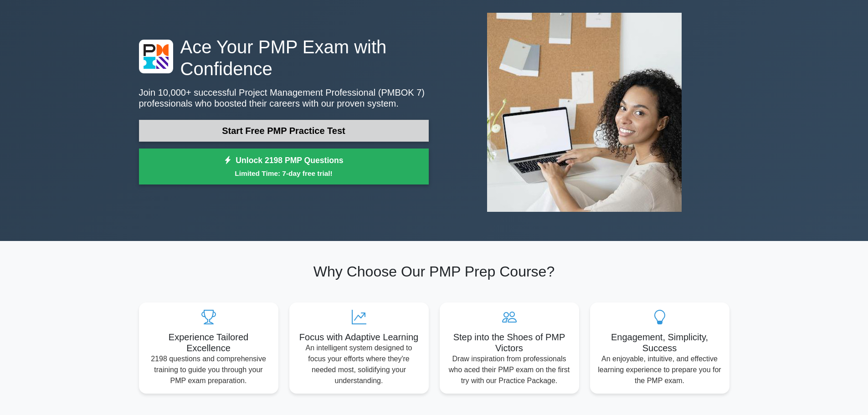  What do you see at coordinates (509, 370) in the screenshot?
I see `p: Draw inspiration from professionals who aced their PMP exam on the first try with our Practice Pa...` at bounding box center [509, 370].